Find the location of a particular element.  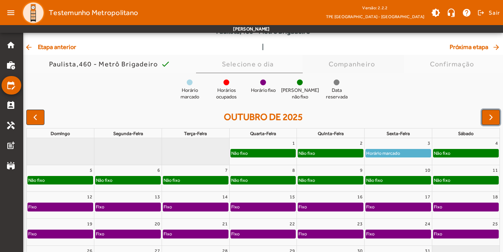

a: 21 de outubro de 2025 is located at coordinates (225, 224).